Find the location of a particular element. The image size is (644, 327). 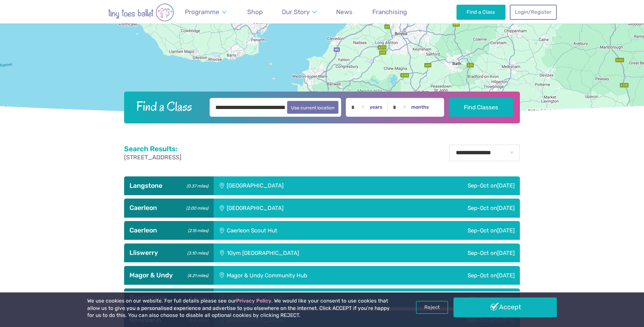

a: Login/Register is located at coordinates (533, 12).